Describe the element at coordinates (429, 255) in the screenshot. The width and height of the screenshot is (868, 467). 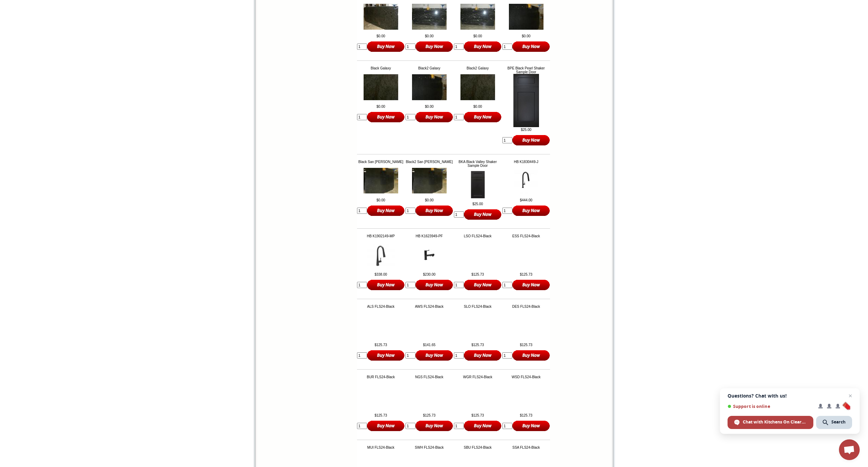
I see `img: HB K1623949-PF` at that location.